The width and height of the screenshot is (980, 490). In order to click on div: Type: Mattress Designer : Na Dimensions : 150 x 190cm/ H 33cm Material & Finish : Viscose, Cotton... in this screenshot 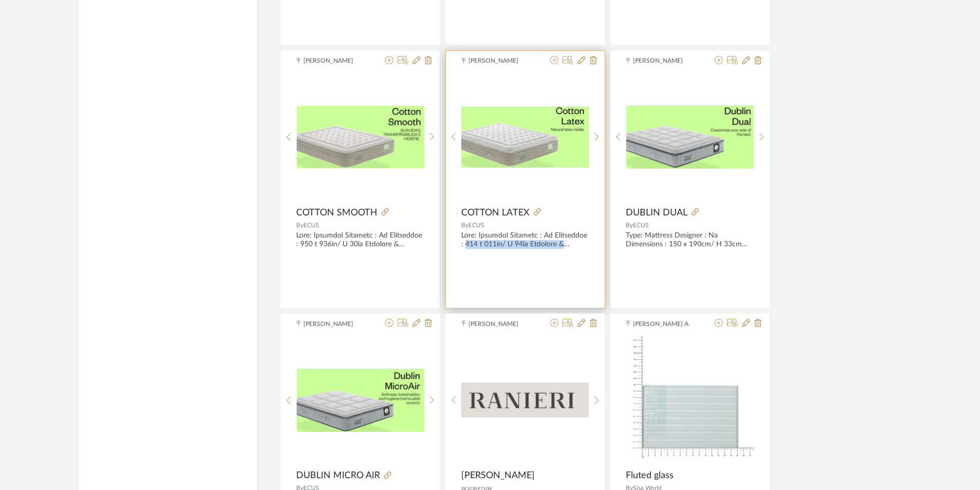, I will do `click(689, 240)`.